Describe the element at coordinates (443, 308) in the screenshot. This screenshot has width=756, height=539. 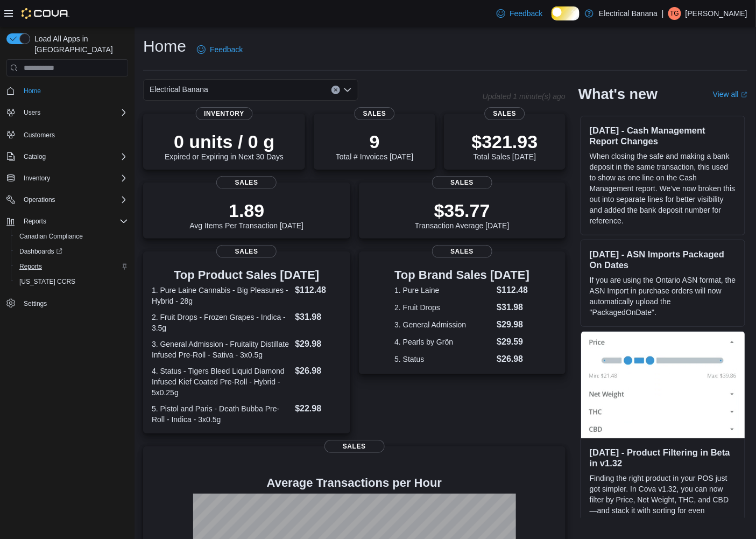
I see `dt: 2. Fruit Drops` at that location.